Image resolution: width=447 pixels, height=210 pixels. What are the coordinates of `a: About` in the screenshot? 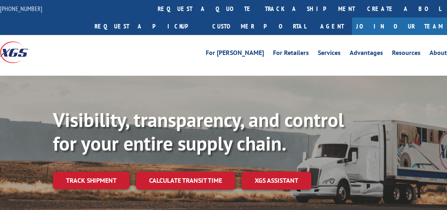 It's located at (438, 54).